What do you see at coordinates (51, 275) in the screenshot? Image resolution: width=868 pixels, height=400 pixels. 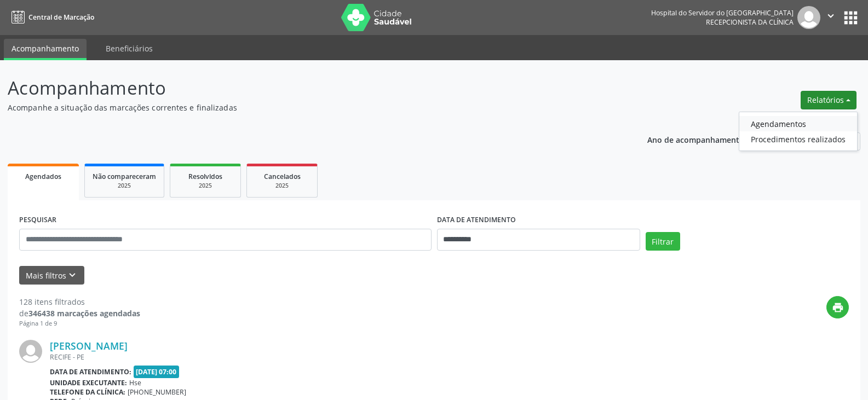 I see `button: Mais filtroskeyboard_arrow_down` at bounding box center [51, 275].